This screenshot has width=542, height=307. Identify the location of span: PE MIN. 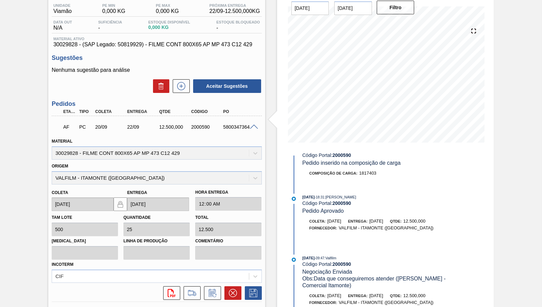
(114, 5).